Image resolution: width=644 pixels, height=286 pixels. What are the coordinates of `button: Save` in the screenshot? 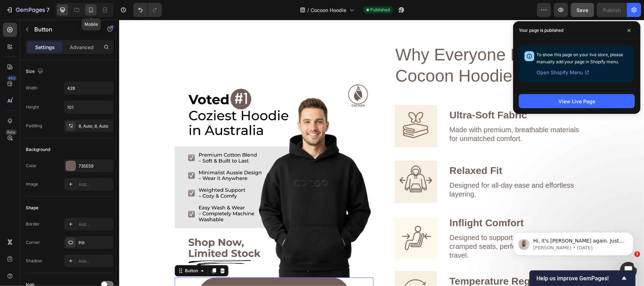 It's located at (582, 10).